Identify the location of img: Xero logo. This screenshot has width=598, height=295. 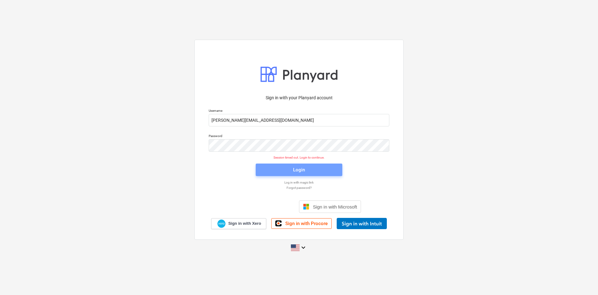
(222, 223).